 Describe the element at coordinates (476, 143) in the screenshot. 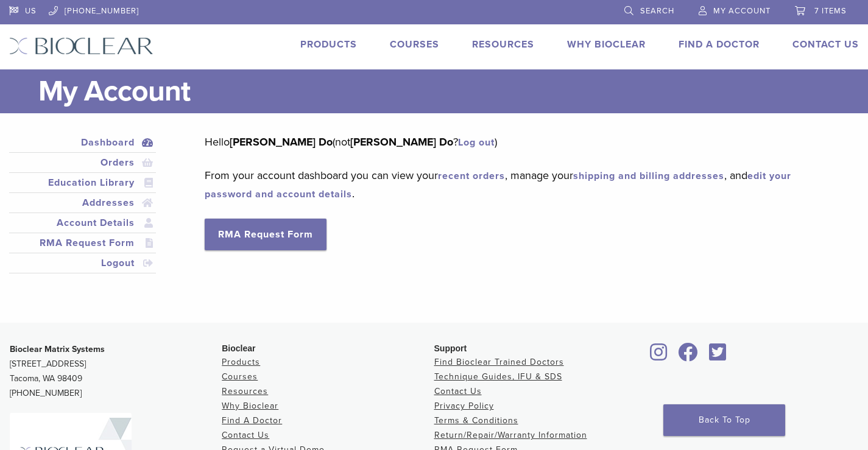

I see `a: Log out` at that location.